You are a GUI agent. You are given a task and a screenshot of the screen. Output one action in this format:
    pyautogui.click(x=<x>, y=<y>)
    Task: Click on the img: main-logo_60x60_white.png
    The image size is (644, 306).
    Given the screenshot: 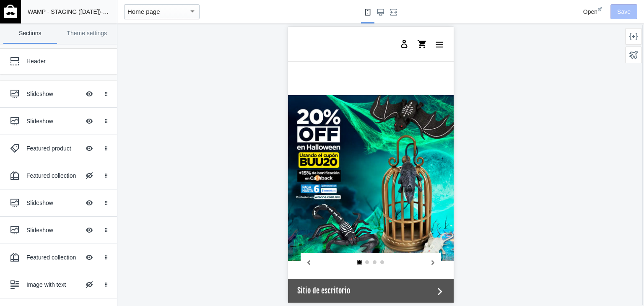 What is the action you would take?
    pyautogui.click(x=10, y=11)
    